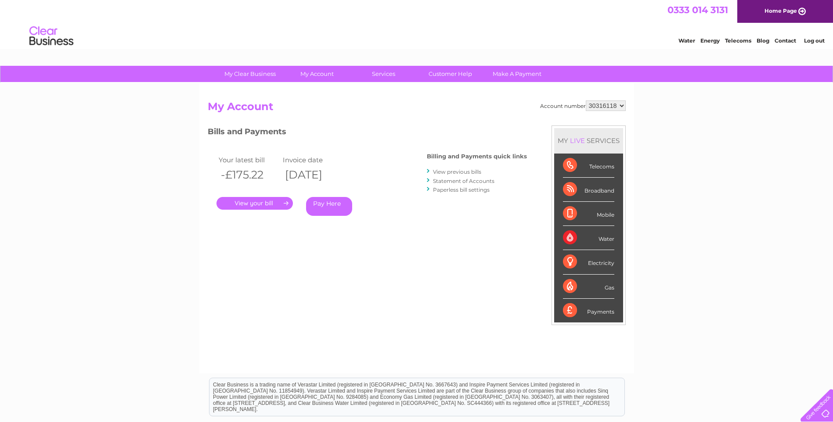 The height and width of the screenshot is (422, 833). What do you see at coordinates (250, 74) in the screenshot?
I see `a: My Clear Business` at bounding box center [250, 74].